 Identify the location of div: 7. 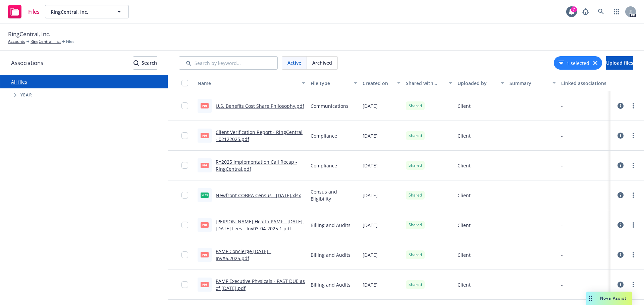
(574, 9).